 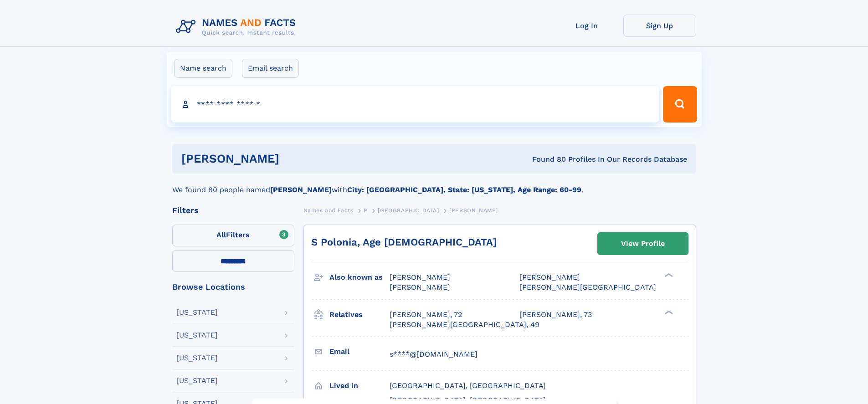 I want to click on div: Filters, so click(x=234, y=210).